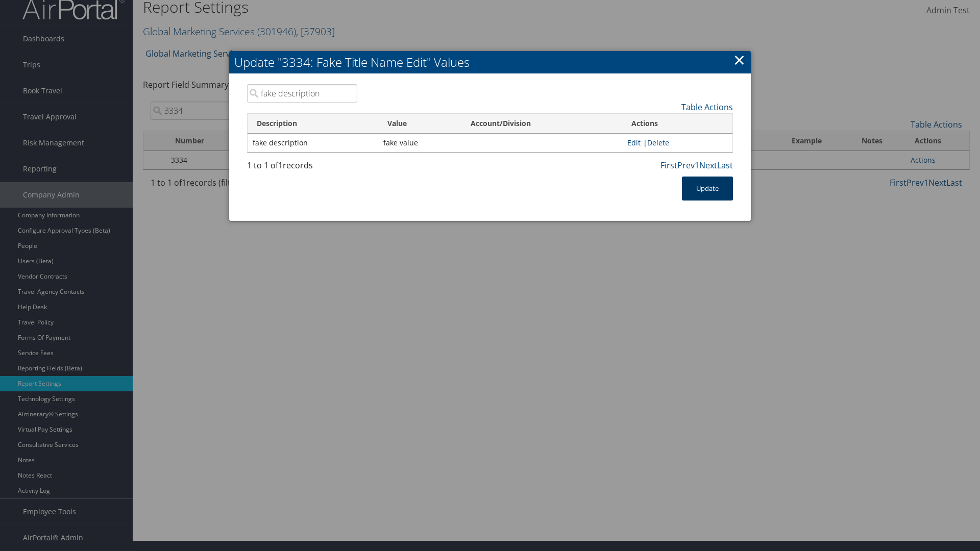 The image size is (980, 551). Describe the element at coordinates (678, 123) in the screenshot. I see `th: Actions` at that location.